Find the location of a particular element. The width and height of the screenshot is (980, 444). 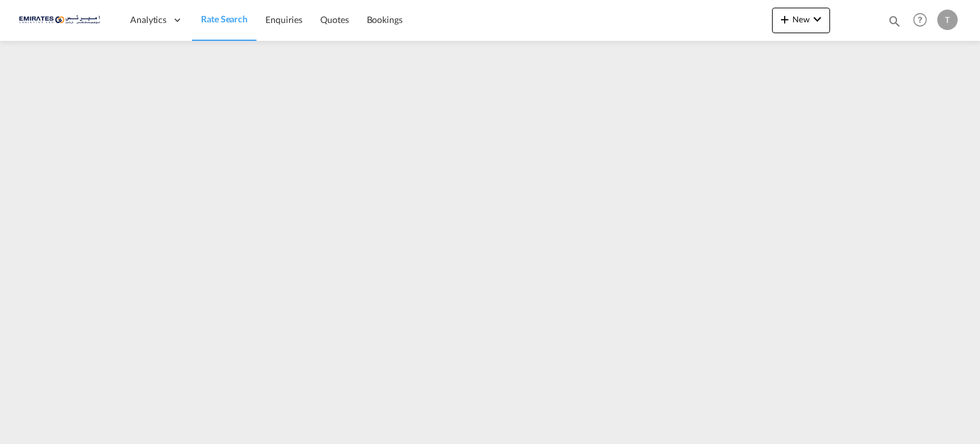

md-icon: icon-chevron-down is located at coordinates (817, 19).